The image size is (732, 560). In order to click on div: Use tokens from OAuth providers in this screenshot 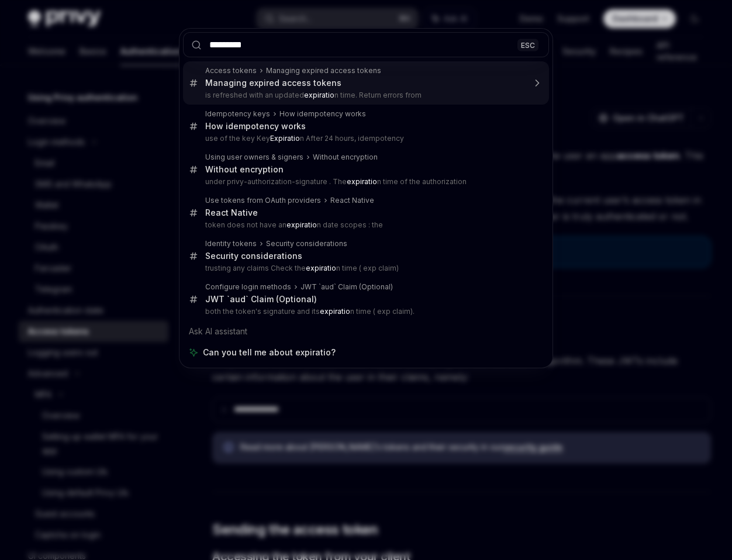, I will do `click(263, 201)`.